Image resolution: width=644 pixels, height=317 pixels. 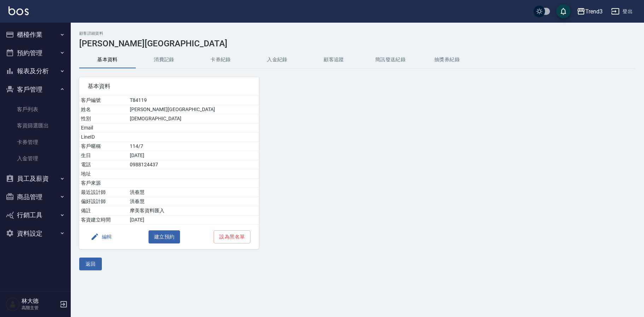 What do you see at coordinates (164, 237) in the screenshot?
I see `button: 建立預約` at bounding box center [164, 237].